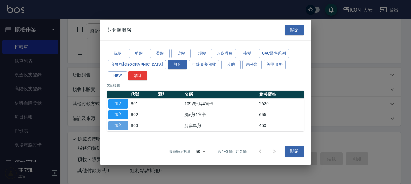 The height and width of the screenshot is (184, 411). Describe the element at coordinates (143, 125) in the screenshot. I see `td: 803` at that location.